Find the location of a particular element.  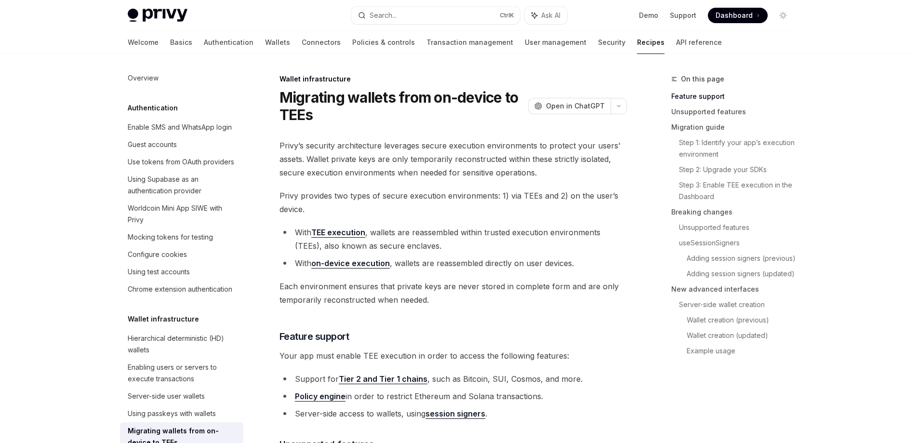

img: light logo is located at coordinates (158, 15).